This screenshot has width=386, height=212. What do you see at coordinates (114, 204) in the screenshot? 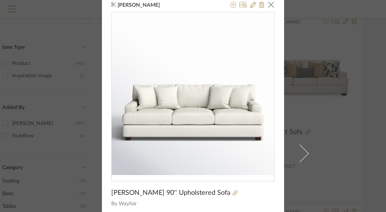
I see `span: By` at bounding box center [114, 204].